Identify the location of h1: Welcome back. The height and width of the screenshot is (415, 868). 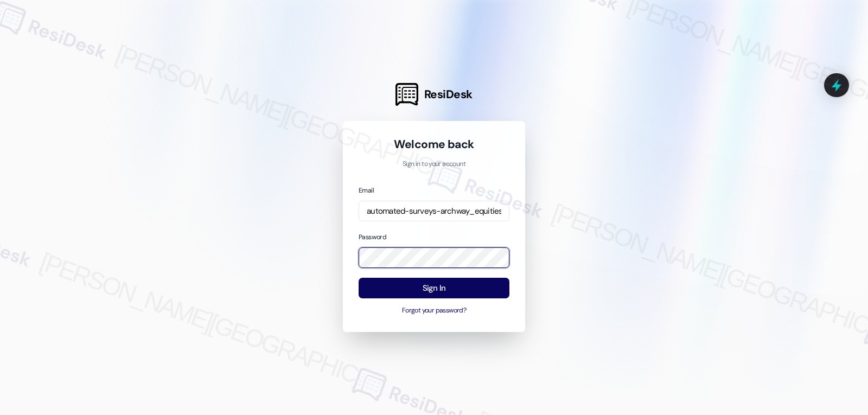
(434, 144).